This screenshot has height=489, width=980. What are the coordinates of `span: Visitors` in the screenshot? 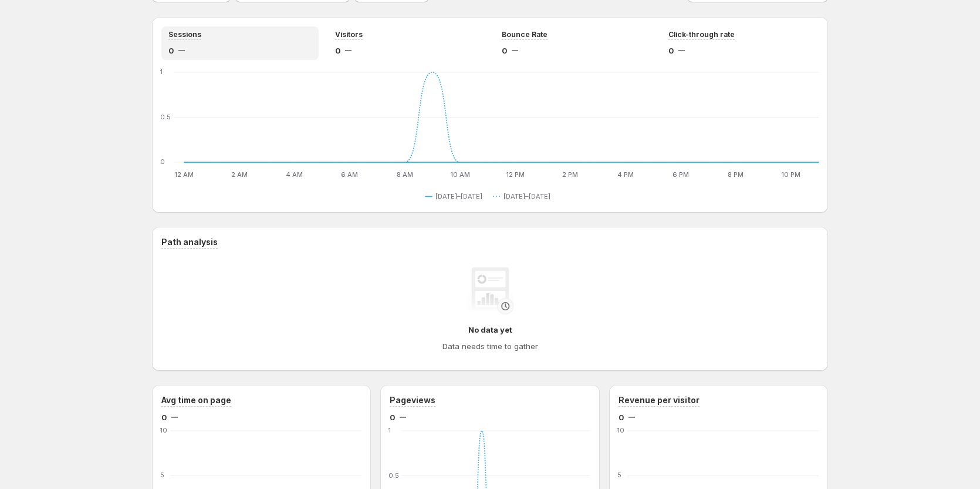 It's located at (348, 35).